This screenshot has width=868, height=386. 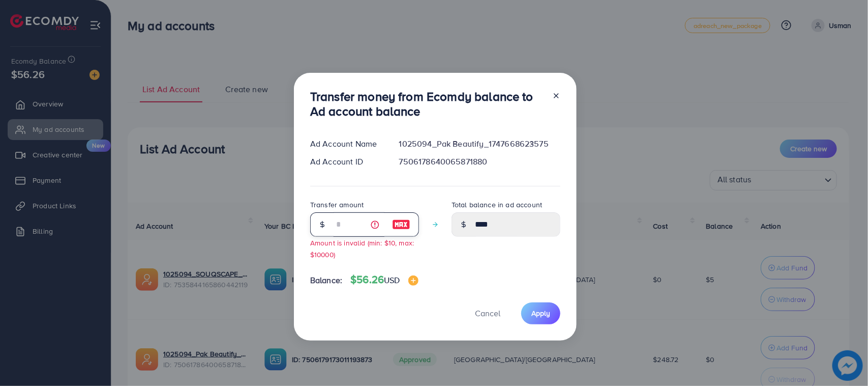 What do you see at coordinates (488, 313) in the screenshot?
I see `span: Cancel` at bounding box center [488, 313].